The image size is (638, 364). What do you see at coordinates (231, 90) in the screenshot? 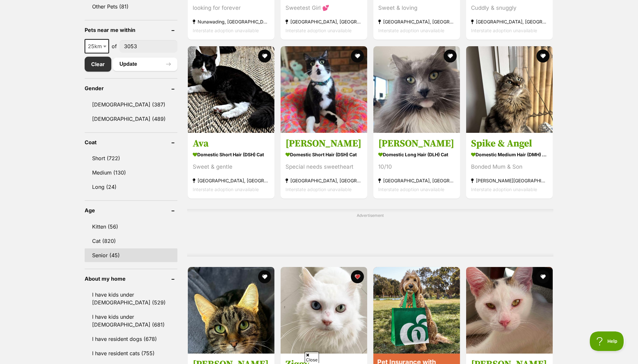
I see `img: Ava - Domestic Short Hair (DSH) Cat` at bounding box center [231, 90].